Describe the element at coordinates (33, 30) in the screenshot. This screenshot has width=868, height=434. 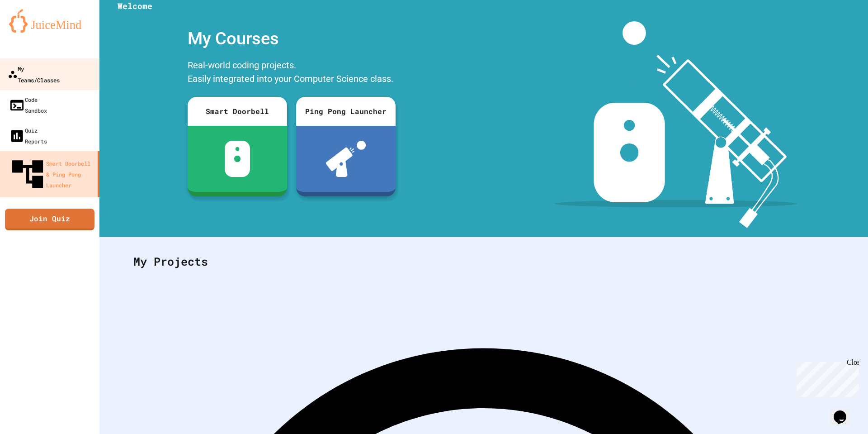
I see `div: Chat with us now!Close` at that location.